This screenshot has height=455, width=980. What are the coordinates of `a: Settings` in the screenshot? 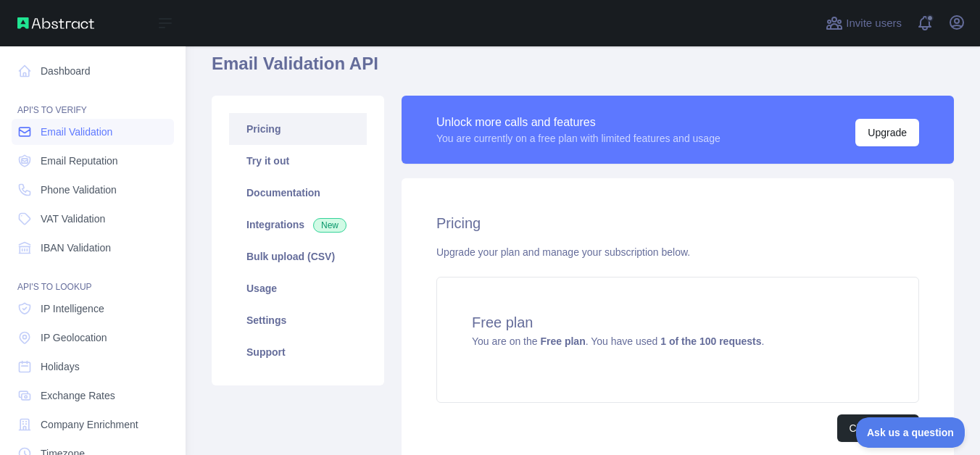 It's located at (298, 320).